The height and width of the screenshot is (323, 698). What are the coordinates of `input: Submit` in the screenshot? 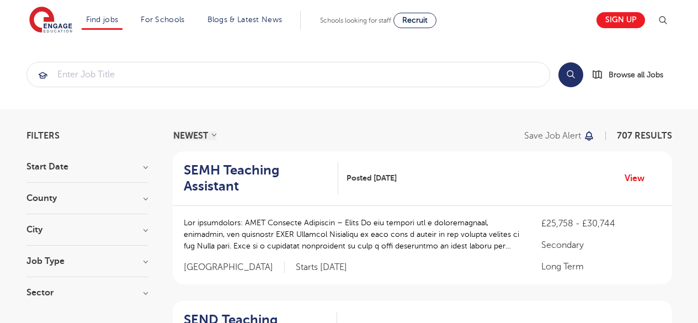 It's located at (288, 74).